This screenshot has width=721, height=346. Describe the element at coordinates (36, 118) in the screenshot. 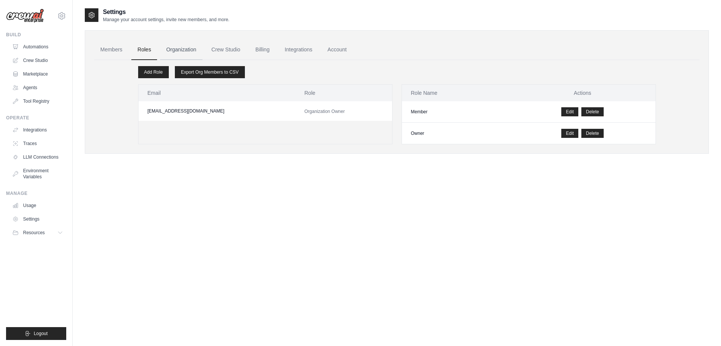

I see `div: Operate` at that location.